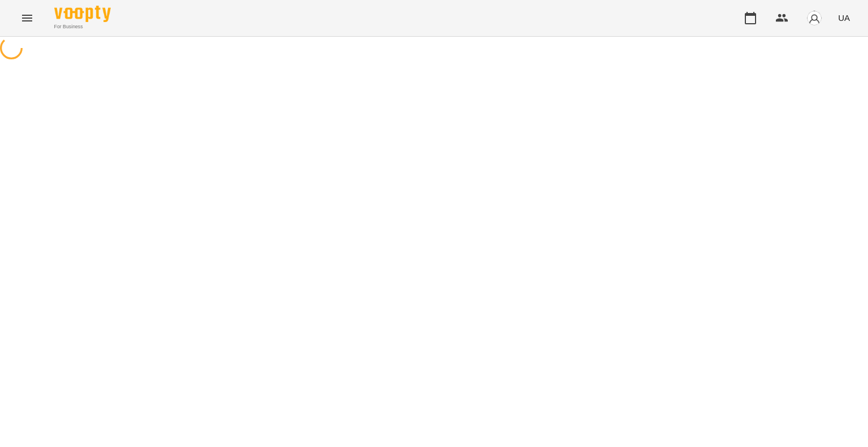  Describe the element at coordinates (814, 19) in the screenshot. I see `img: avatar_s.png` at that location.